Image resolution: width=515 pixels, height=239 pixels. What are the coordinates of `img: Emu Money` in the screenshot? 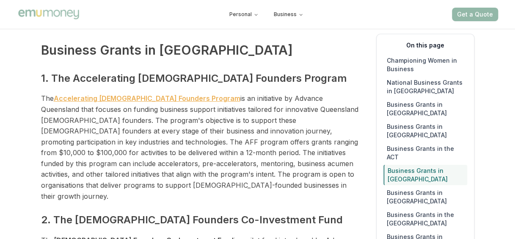 It's located at (49, 14).